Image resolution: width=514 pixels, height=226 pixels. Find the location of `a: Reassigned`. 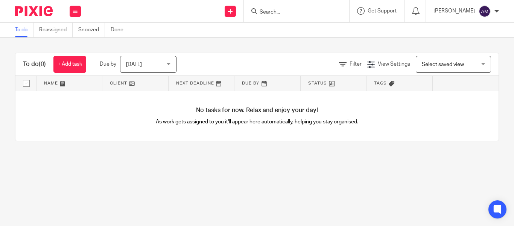

a: Reassigned is located at coordinates (56, 30).